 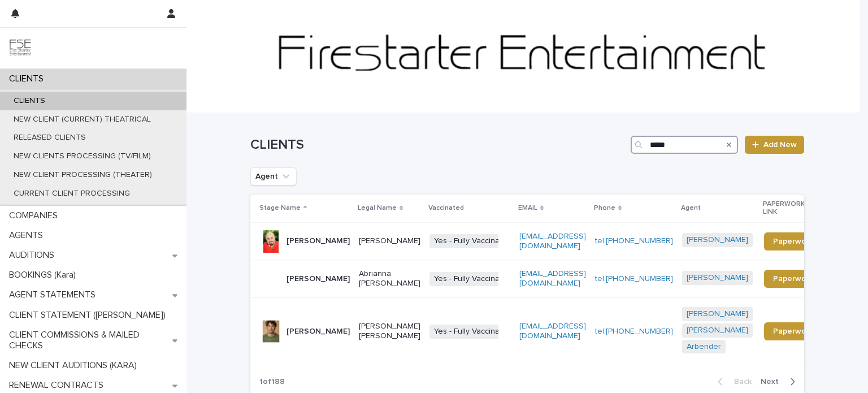 I want to click on p: Legal Name, so click(x=377, y=208).